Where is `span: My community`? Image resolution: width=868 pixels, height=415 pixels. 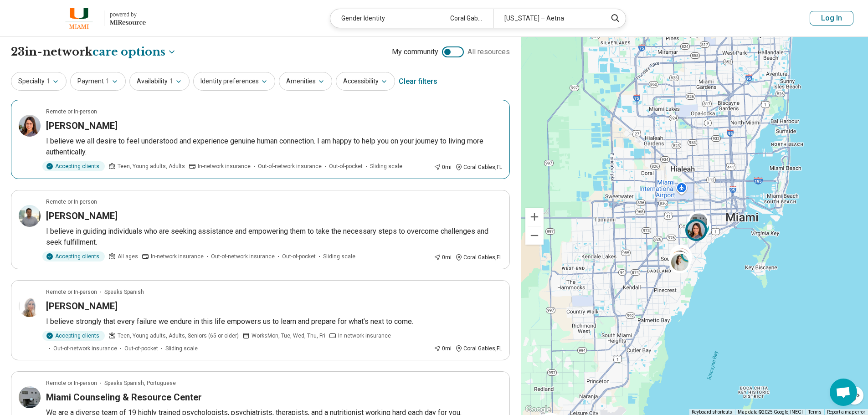 span: My community is located at coordinates (415, 52).